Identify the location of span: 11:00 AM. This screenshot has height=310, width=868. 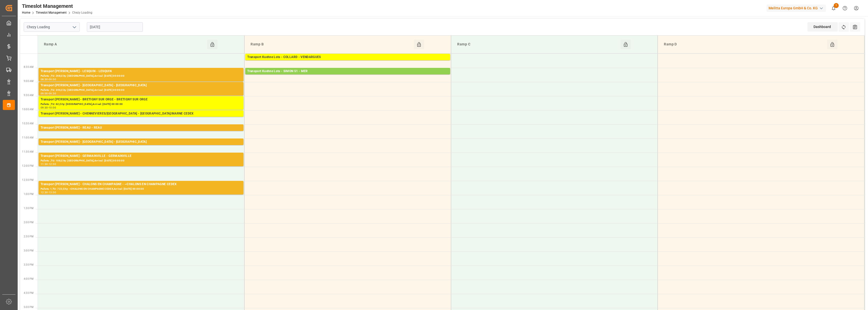
(28, 138).